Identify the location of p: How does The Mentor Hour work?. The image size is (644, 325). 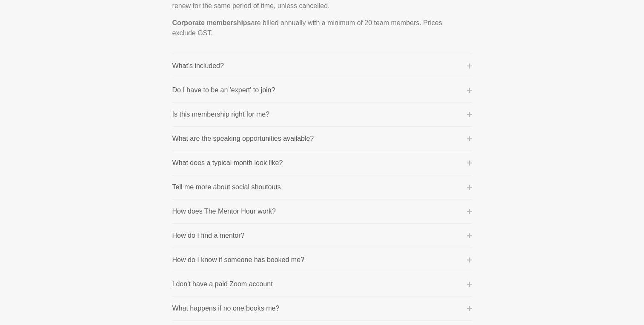
(224, 212).